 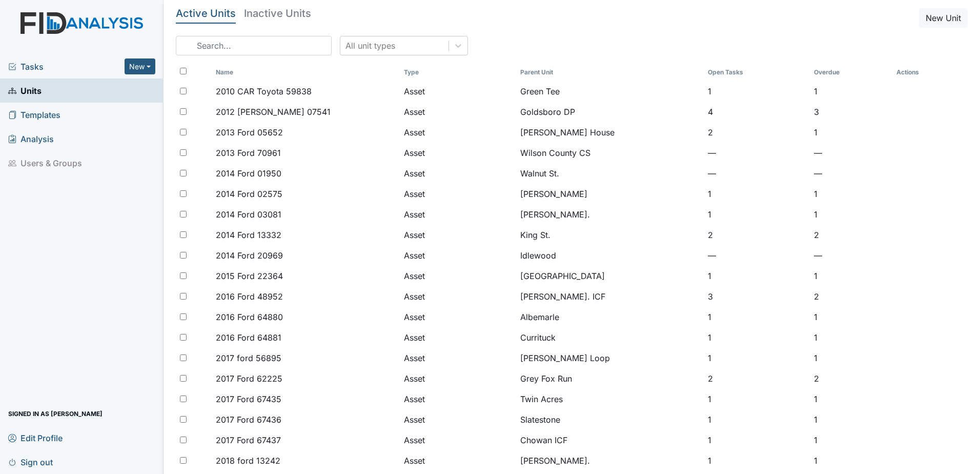 I want to click on td: King St., so click(x=610, y=235).